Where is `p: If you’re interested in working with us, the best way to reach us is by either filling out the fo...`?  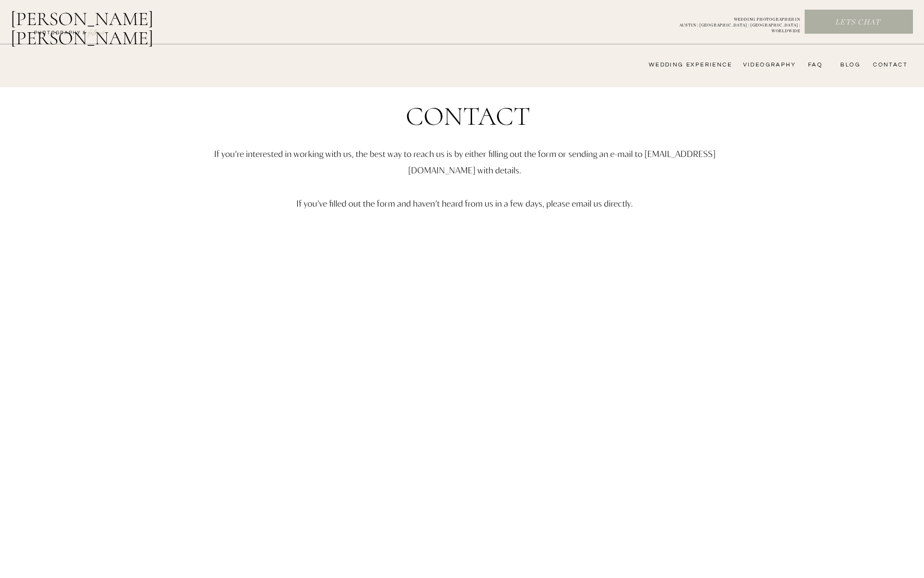
p: If you’re interested in working with us, the best way to reach us is by either filling out the fo... is located at coordinates (465, 195).